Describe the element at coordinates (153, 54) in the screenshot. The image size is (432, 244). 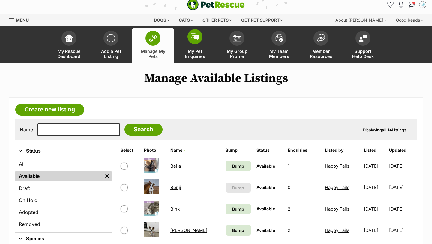
I see `span: Manage My Pets` at that location.